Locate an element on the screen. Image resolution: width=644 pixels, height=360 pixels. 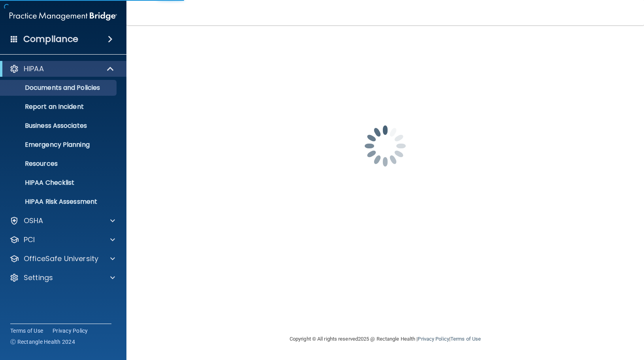
p: OSHA is located at coordinates (33, 221).